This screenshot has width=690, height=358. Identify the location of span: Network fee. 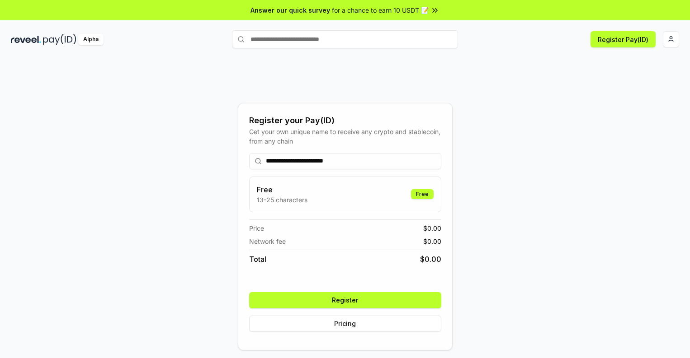
(267, 241).